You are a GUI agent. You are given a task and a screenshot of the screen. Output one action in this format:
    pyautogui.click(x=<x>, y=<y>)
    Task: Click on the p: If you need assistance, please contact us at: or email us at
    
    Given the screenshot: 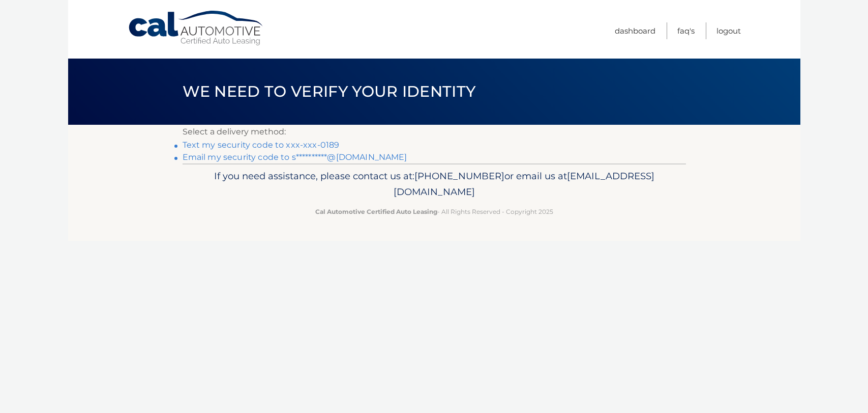 What is the action you would take?
    pyautogui.click(x=434, y=184)
    